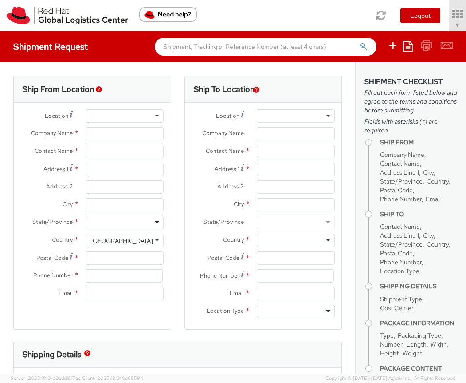  What do you see at coordinates (420, 335) in the screenshot?
I see `span: Packaging Type` at bounding box center [420, 335].